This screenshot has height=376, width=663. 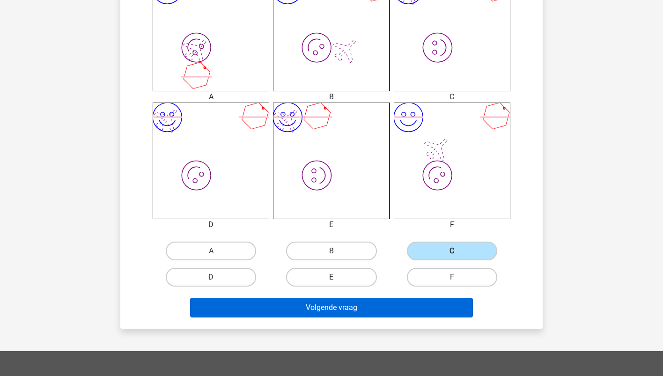 I want to click on div: C, so click(x=452, y=97).